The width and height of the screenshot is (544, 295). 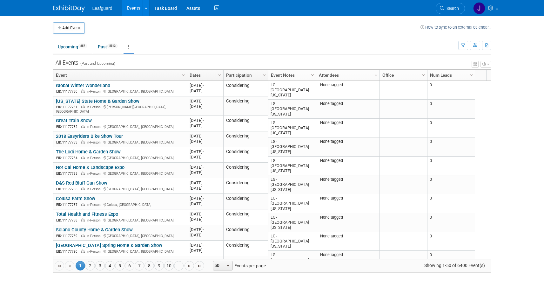 I want to click on a: Global Winter Wonderland, so click(x=83, y=85).